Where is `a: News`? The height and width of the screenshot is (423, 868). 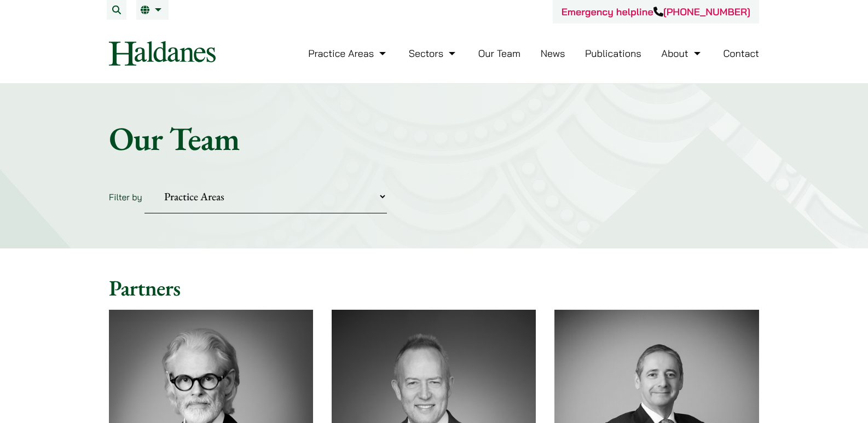 a: News is located at coordinates (552, 53).